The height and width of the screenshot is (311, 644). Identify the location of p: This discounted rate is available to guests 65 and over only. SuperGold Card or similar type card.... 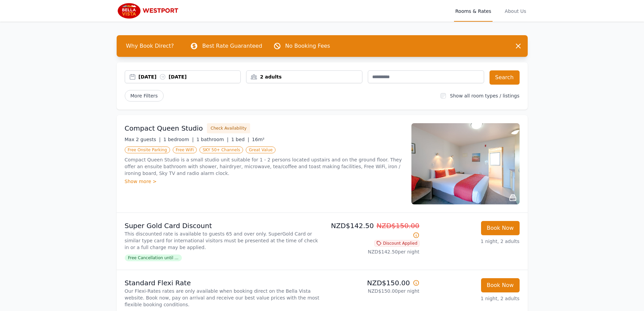
(222, 241).